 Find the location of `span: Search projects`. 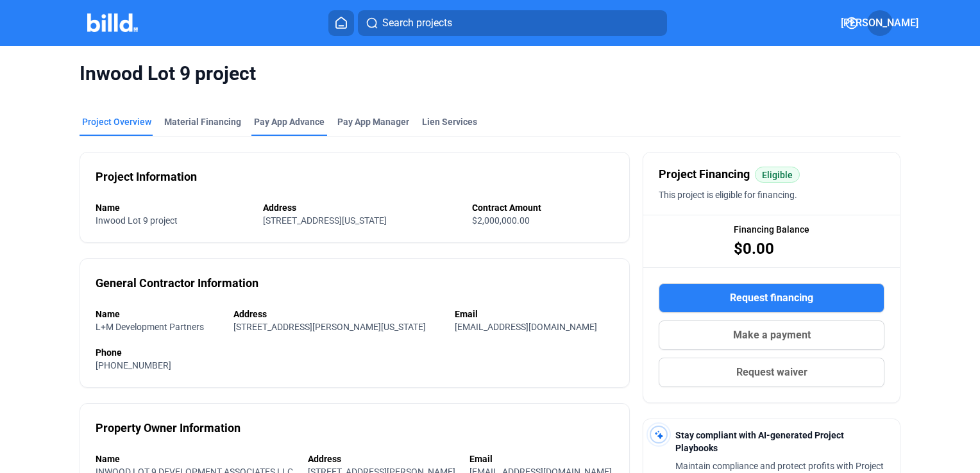

span: Search projects is located at coordinates (417, 23).